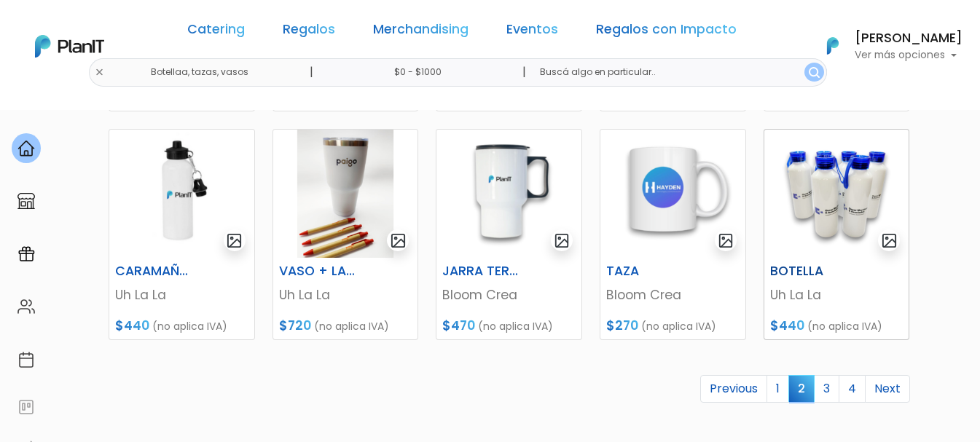  What do you see at coordinates (801, 388) in the screenshot?
I see `span: 2` at bounding box center [801, 388].